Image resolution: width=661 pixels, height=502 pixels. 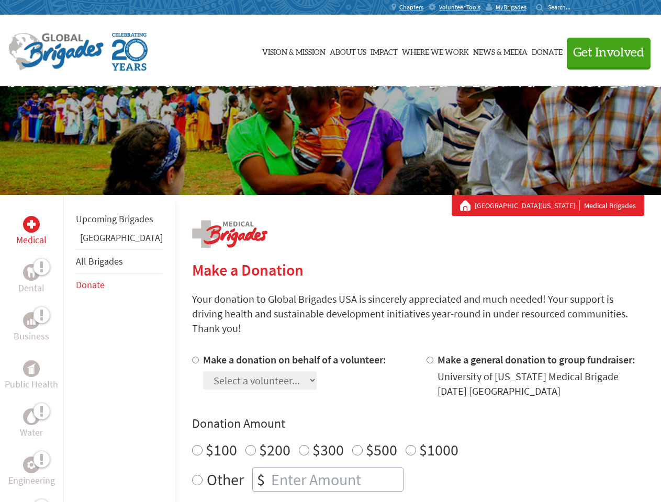 What do you see at coordinates (31, 272) in the screenshot?
I see `img: Dental` at bounding box center [31, 272].